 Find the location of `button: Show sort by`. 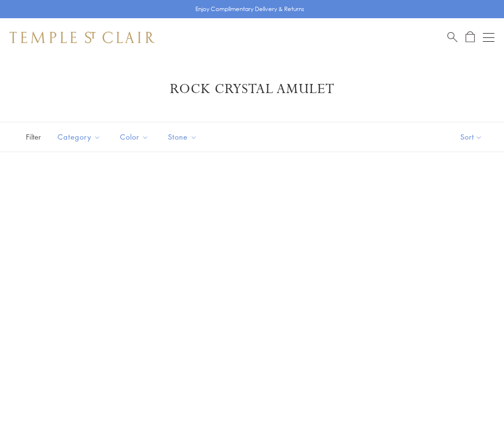

button: Show sort by is located at coordinates (471, 137).